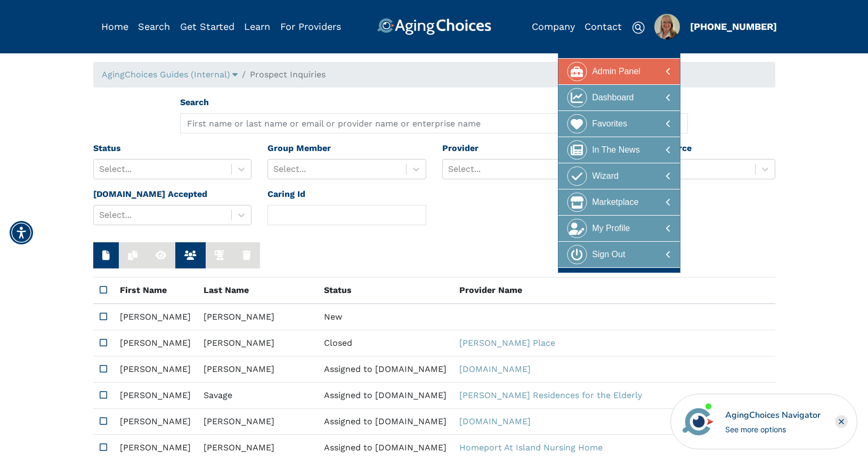 Image resolution: width=868 pixels, height=460 pixels. I want to click on td: Savage, so click(257, 395).